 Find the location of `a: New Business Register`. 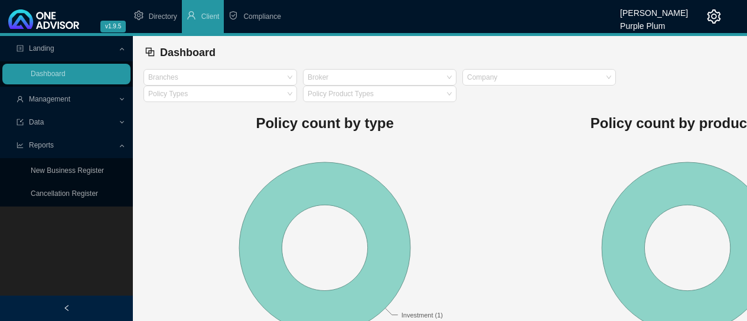

a: New Business Register is located at coordinates (67, 171).